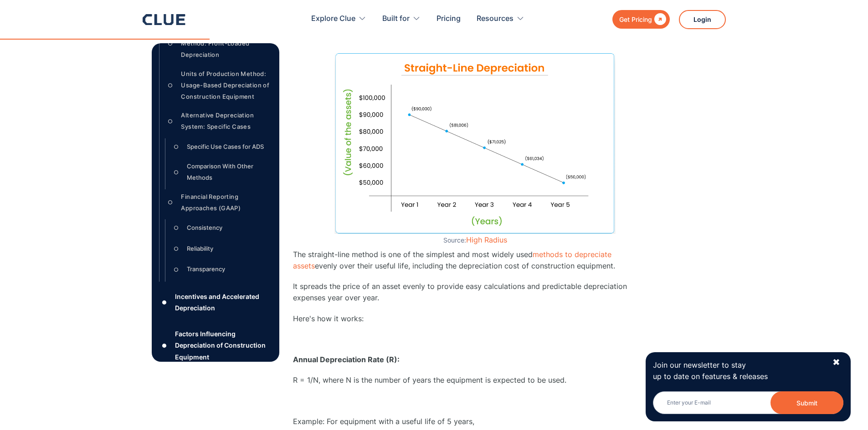  Describe the element at coordinates (448, 19) in the screenshot. I see `a: Pricing` at that location.